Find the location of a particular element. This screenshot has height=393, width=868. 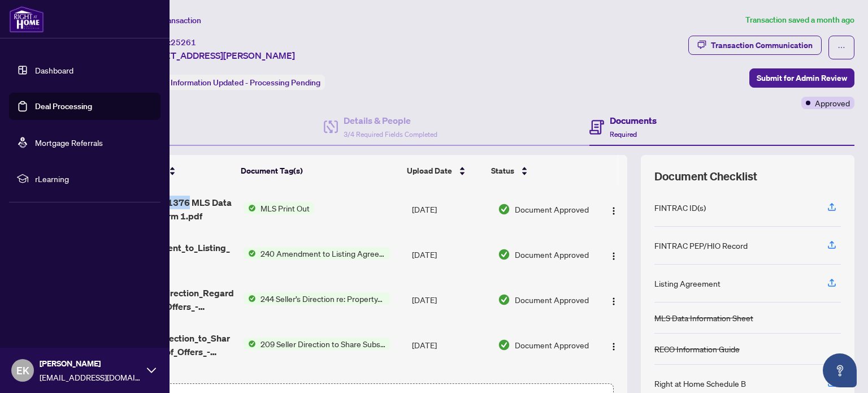

span: 209_Seller_Direction_to_Share_Substance_of_Offers_-_updated.pdf is located at coordinates (171, 344).